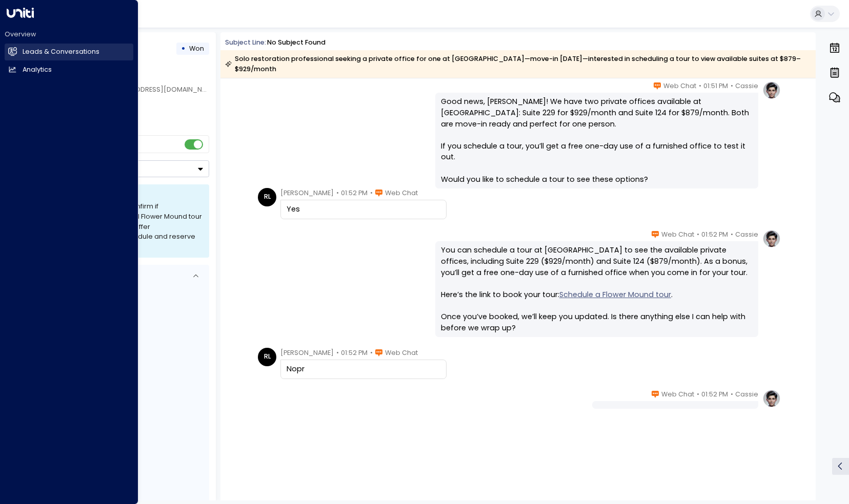 The height and width of the screenshot is (504, 849). Describe the element at coordinates (61, 52) in the screenshot. I see `h2: Leads & Conversations` at that location.